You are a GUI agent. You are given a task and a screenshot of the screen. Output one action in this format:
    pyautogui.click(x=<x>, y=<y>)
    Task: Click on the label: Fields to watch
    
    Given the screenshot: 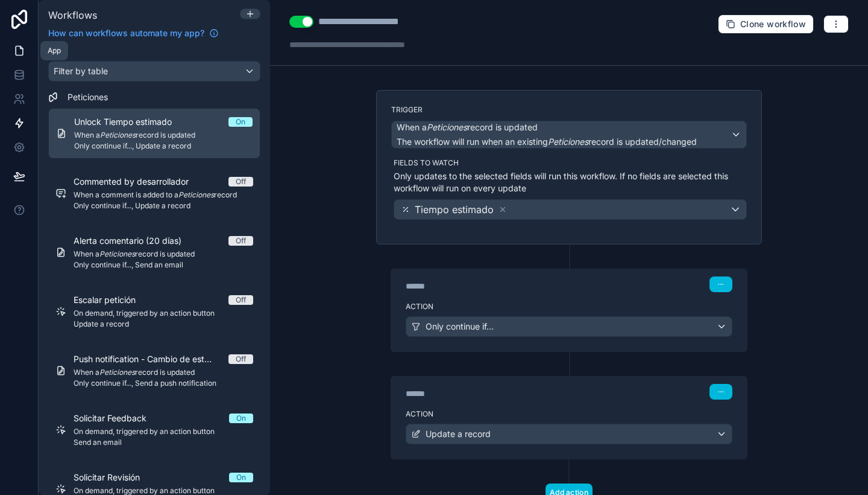 What is the action you would take?
    pyautogui.click(x=570, y=163)
    